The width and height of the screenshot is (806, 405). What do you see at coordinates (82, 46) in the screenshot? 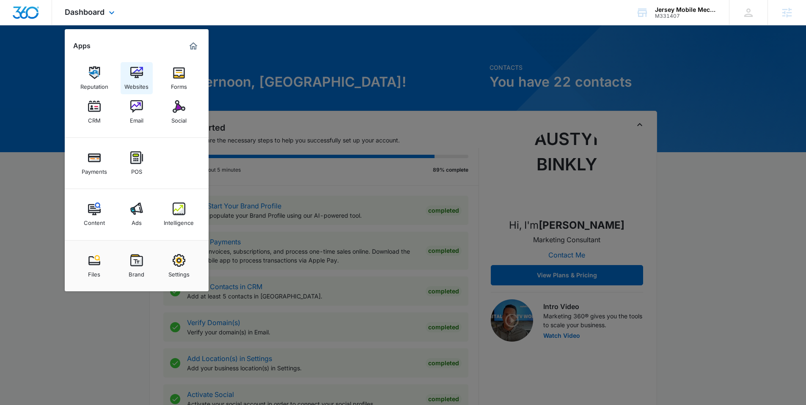
I see `h2: Apps` at bounding box center [82, 46].